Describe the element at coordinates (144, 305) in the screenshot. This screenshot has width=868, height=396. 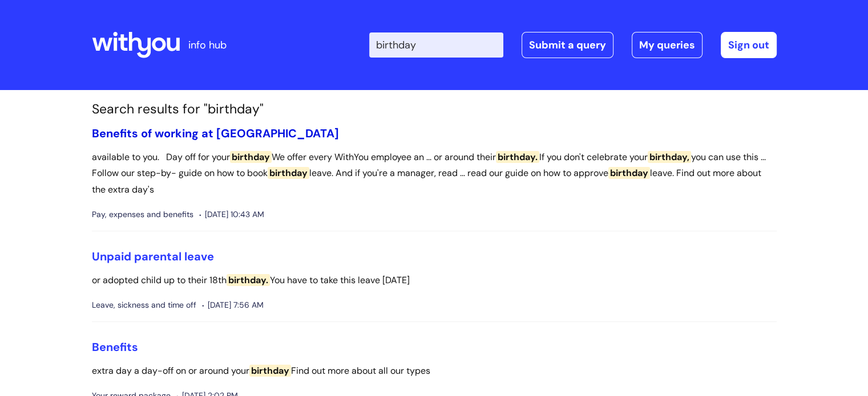
I see `span: Leave, sickness and time off` at that location.